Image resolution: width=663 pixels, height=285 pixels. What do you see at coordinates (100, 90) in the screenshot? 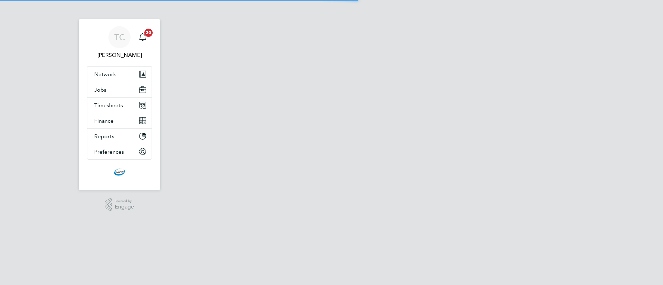
I see `span: Jobs` at bounding box center [100, 90].